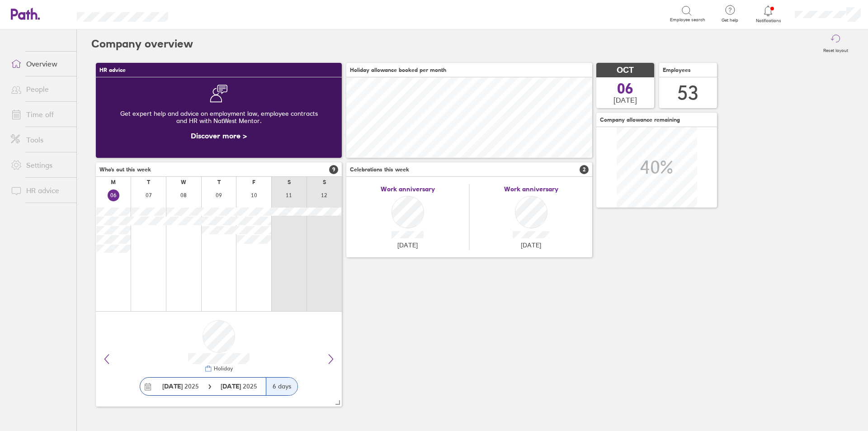 The width and height of the screenshot is (868, 431). What do you see at coordinates (836, 49) in the screenshot?
I see `label: Reset layout` at bounding box center [836, 49].